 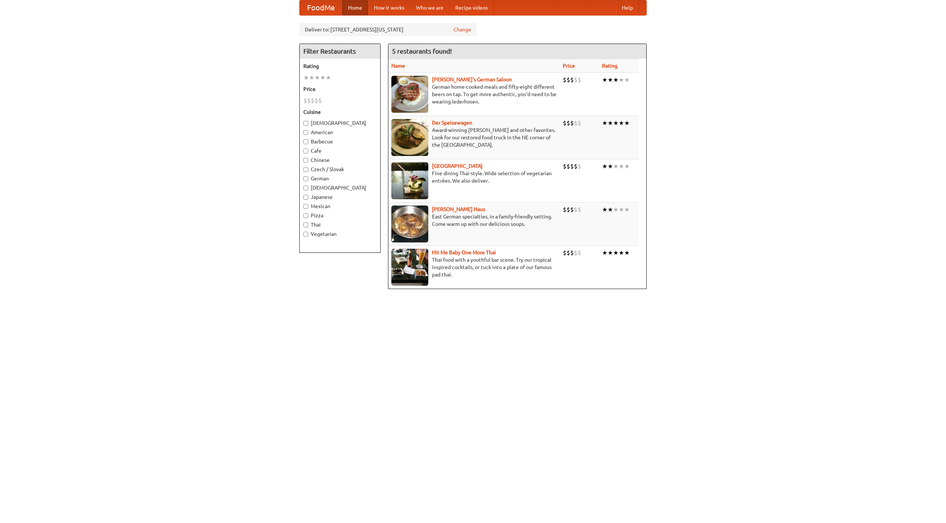 What do you see at coordinates (340, 206) in the screenshot?
I see `label: Mexican` at bounding box center [340, 206].